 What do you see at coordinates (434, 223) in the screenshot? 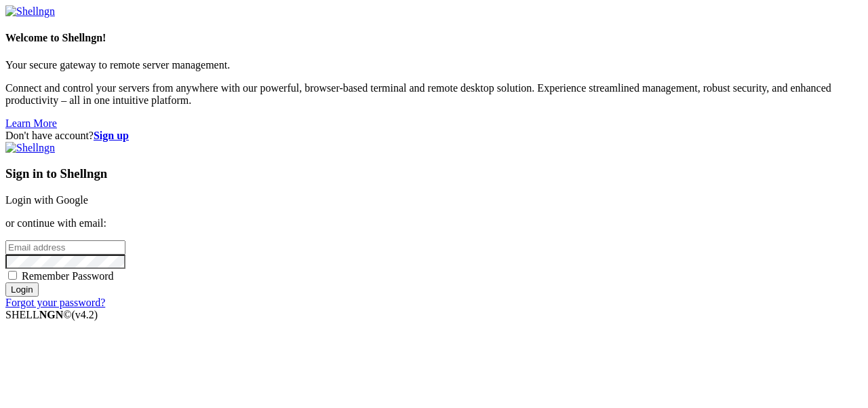
I see `p: or continue with email:` at bounding box center [434, 223].